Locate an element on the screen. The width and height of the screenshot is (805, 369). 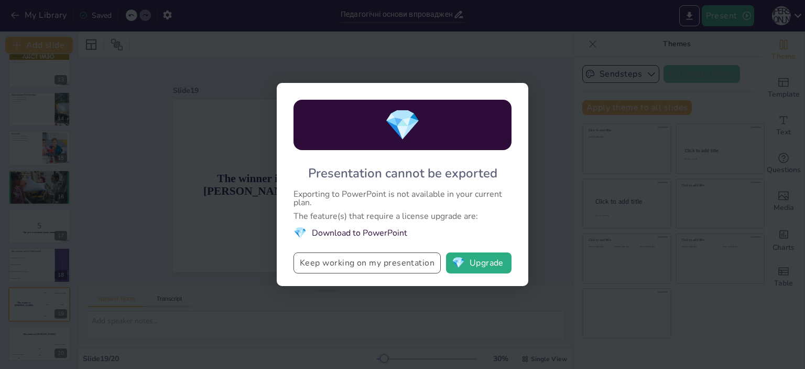
button: diamondUpgrade is located at coordinates (479, 263).